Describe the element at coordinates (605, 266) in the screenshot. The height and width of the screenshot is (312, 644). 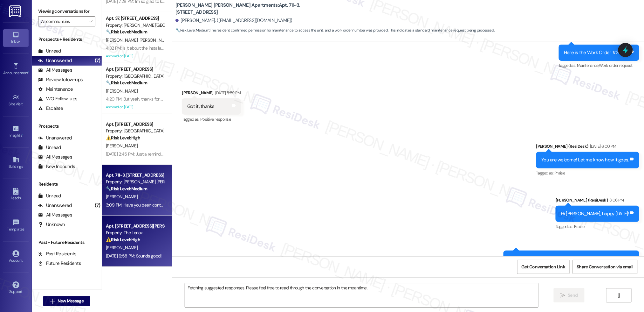
I see `span: Share Conversation via email` at that location.